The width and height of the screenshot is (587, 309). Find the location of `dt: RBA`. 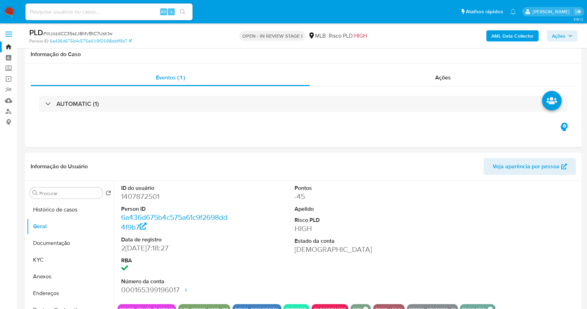

dt: RBA is located at coordinates (176, 261).